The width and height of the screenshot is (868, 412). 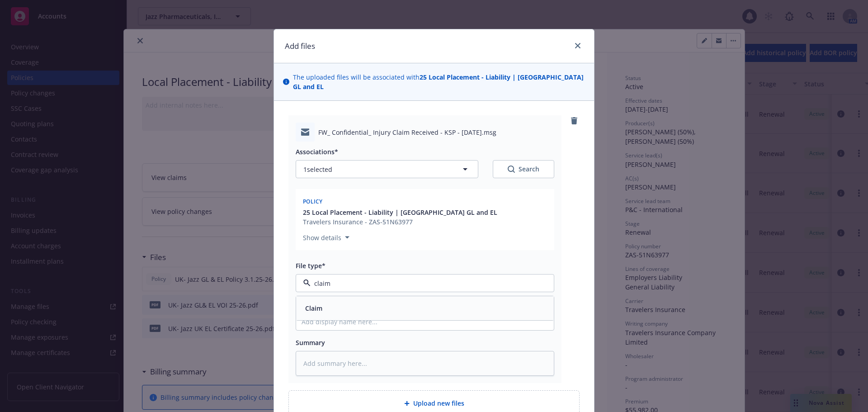 I want to click on button: Claim, so click(x=314, y=308).